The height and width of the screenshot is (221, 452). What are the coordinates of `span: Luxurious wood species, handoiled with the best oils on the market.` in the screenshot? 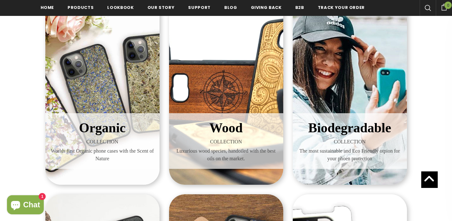 It's located at (226, 155).